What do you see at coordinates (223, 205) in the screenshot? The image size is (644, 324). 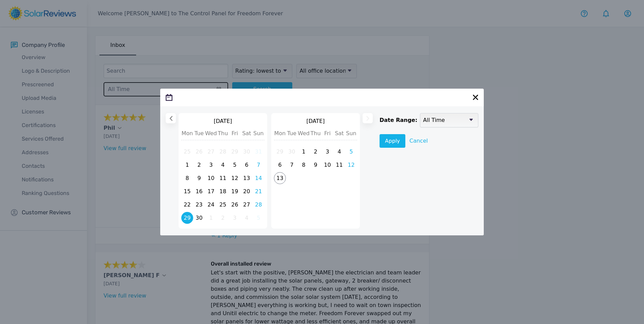 I see `span: 25` at bounding box center [223, 205].